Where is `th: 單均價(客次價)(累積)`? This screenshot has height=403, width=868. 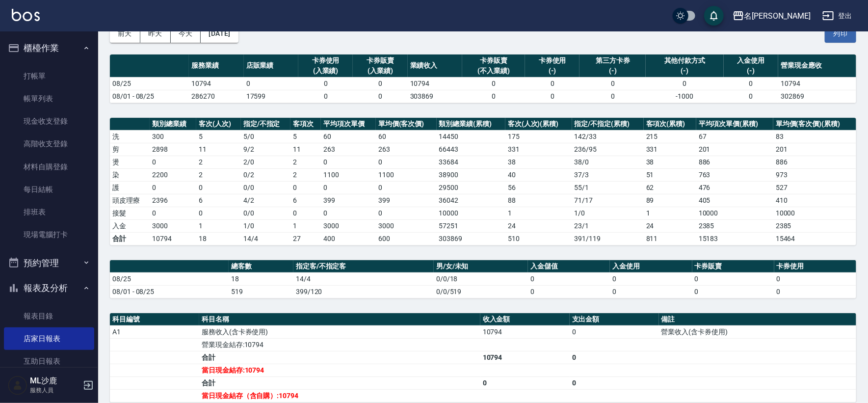
th: 單均價(客次價)(累積) is located at coordinates (815, 124).